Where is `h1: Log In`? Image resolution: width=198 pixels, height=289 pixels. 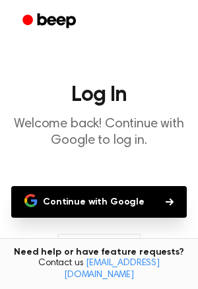
h1: Log In is located at coordinates (99, 95).